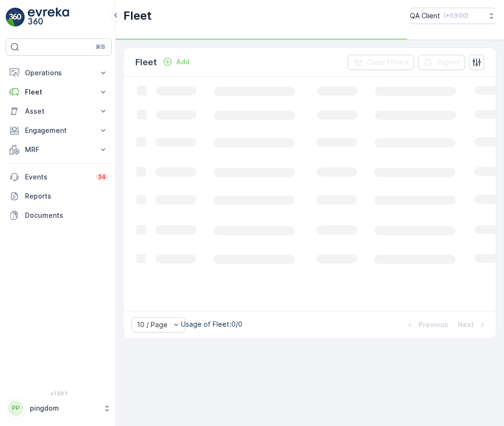 The height and width of the screenshot is (426, 504). What do you see at coordinates (59, 73) in the screenshot?
I see `p: Operations` at bounding box center [59, 73].